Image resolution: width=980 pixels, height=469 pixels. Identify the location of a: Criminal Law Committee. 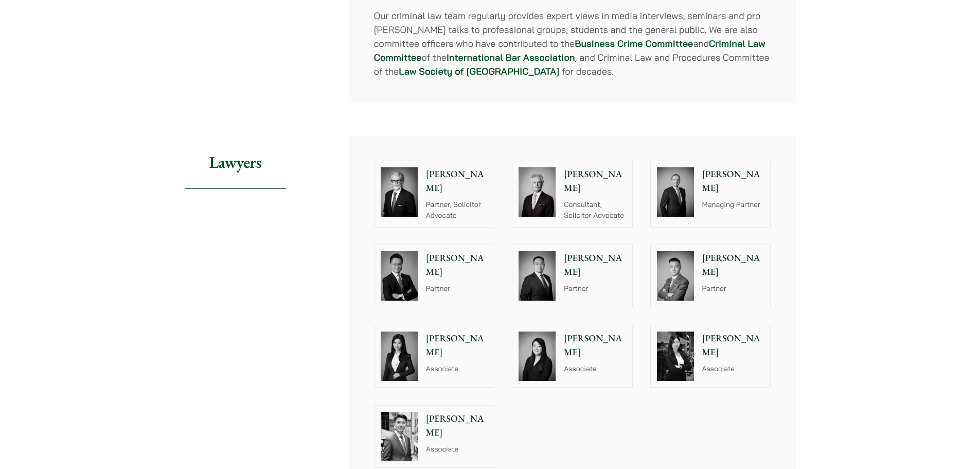
(569, 51).